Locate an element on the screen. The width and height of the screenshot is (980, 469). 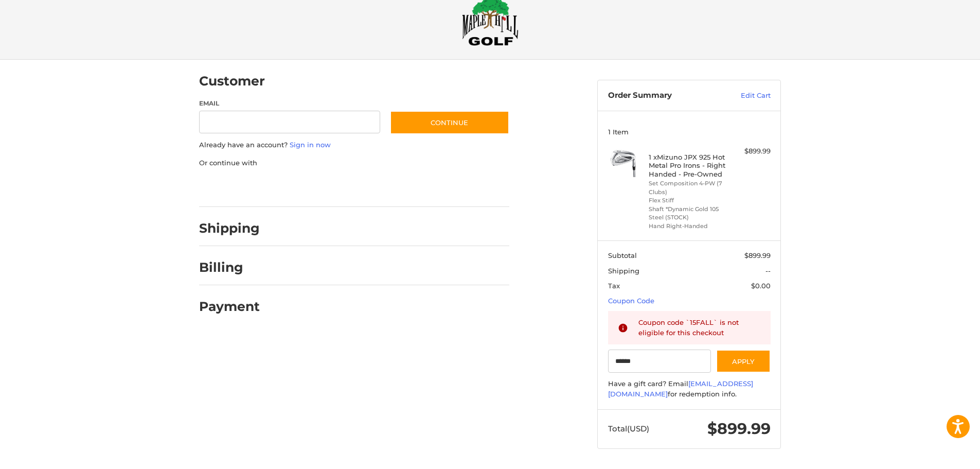
div: Coupon code `15FALL` is not eligible for this checkout is located at coordinates (700, 327).